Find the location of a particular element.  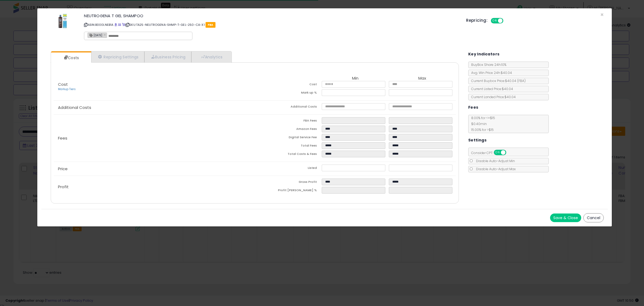

th: Min is located at coordinates (355, 78).